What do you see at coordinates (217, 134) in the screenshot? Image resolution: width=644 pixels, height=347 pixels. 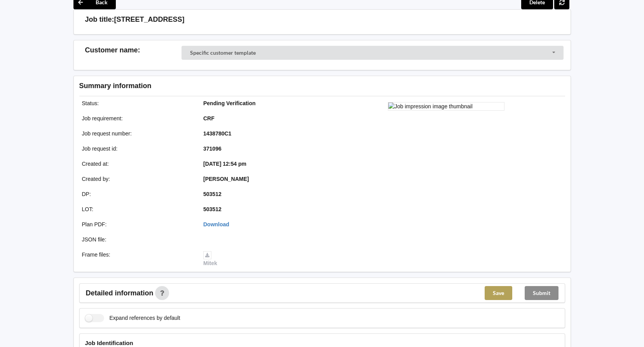 I see `b: 1438780C1` at bounding box center [217, 134].